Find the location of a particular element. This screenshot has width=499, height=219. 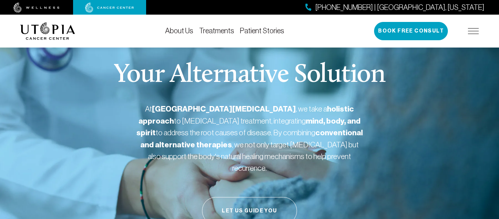

img: cancer center is located at coordinates (110, 8).